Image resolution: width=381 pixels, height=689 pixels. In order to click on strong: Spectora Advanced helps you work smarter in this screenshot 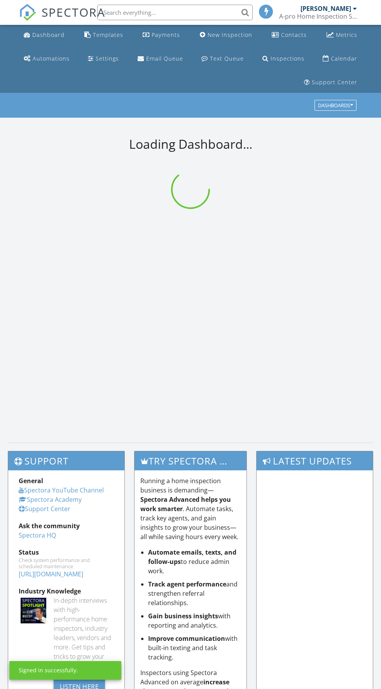, I will do `click(185, 504)`.